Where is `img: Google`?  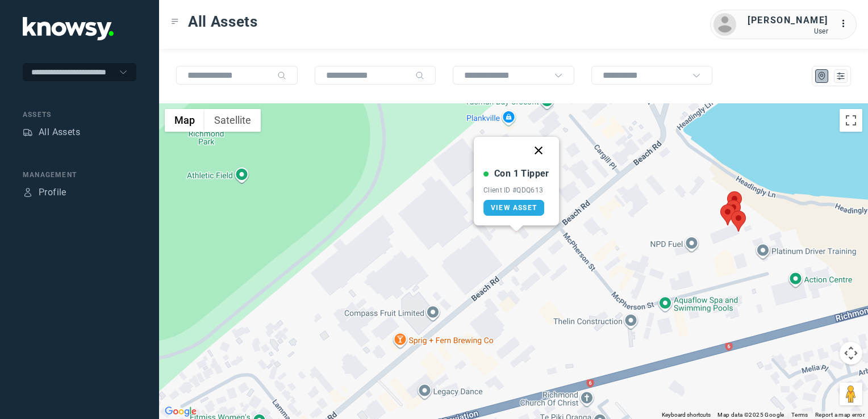
img: Google is located at coordinates (180, 412).